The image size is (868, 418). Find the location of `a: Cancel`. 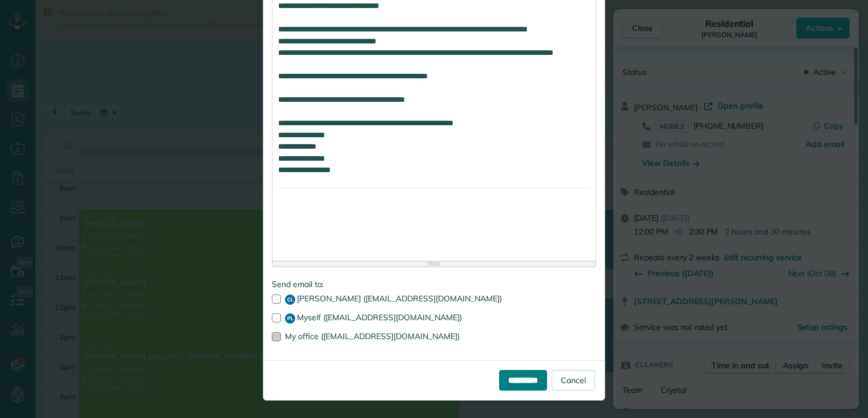

a: Cancel is located at coordinates (573, 380).